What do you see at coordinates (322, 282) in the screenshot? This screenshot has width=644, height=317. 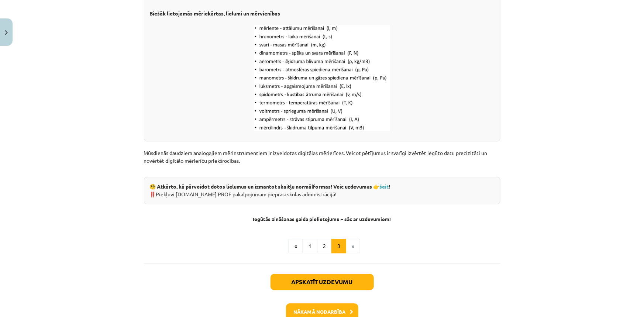 I see `button: Apskatīt uzdevumu` at bounding box center [322, 282].